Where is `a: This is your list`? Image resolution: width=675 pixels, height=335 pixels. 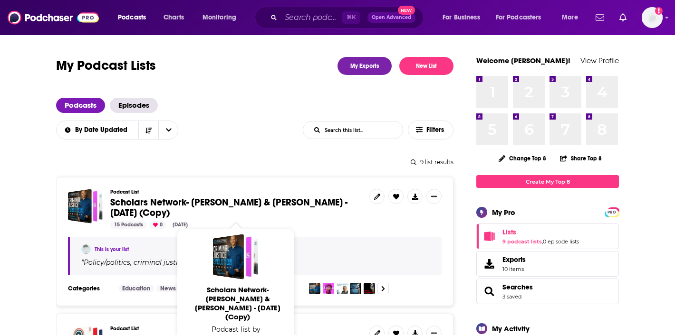
a: This is your list is located at coordinates (112, 249).